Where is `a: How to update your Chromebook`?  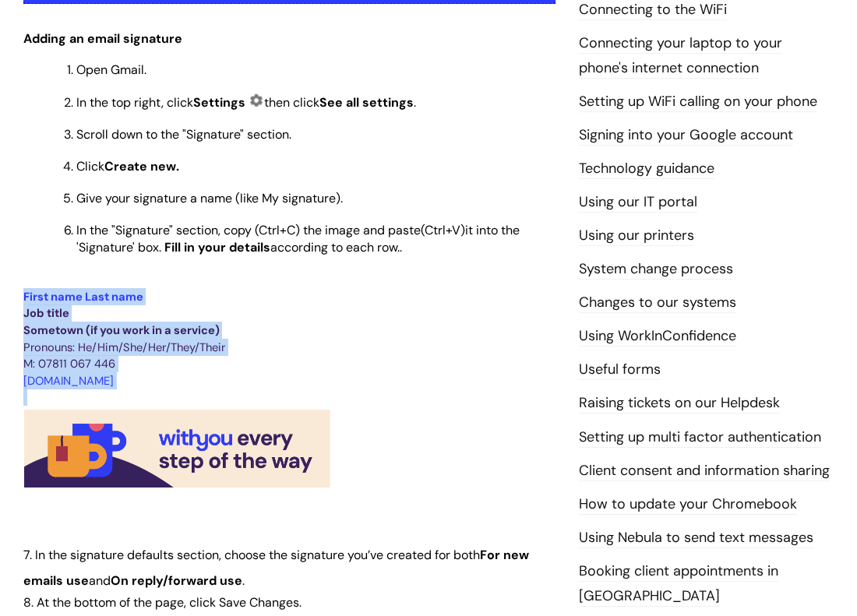
a: How to update your Chromebook is located at coordinates (688, 505).